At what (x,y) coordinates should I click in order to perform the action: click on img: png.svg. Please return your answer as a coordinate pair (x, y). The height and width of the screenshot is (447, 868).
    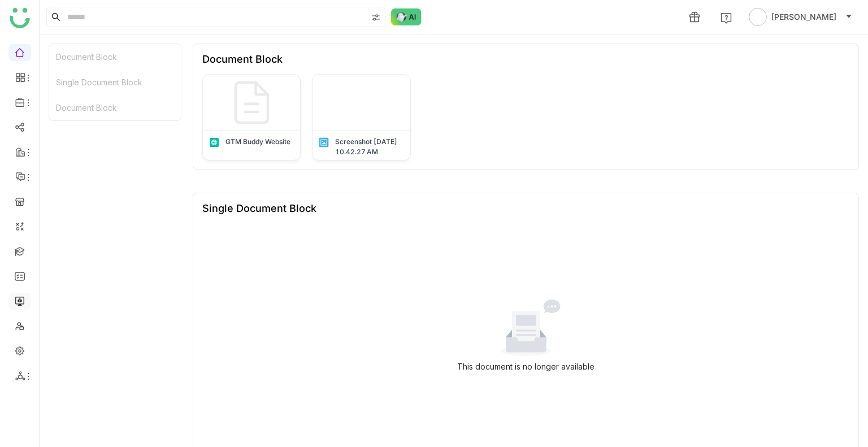
    Looking at the image, I should click on (324, 142).